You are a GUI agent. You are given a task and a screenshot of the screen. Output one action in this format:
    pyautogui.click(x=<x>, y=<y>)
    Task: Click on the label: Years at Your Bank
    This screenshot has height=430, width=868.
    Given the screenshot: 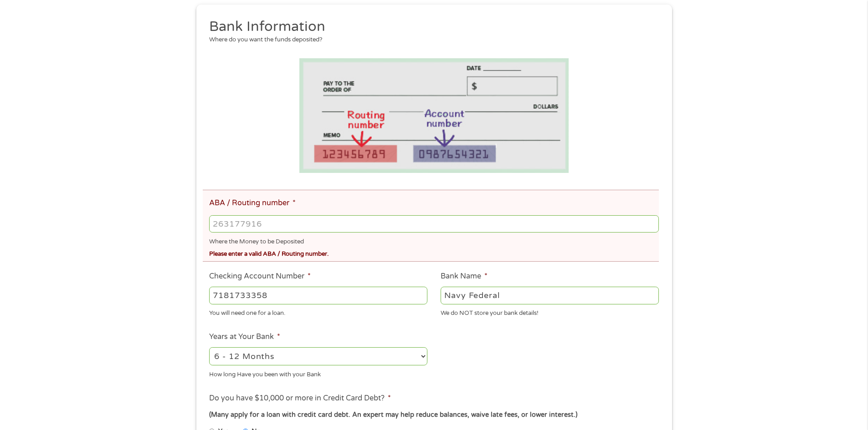 What is the action you would take?
    pyautogui.click(x=244, y=337)
    